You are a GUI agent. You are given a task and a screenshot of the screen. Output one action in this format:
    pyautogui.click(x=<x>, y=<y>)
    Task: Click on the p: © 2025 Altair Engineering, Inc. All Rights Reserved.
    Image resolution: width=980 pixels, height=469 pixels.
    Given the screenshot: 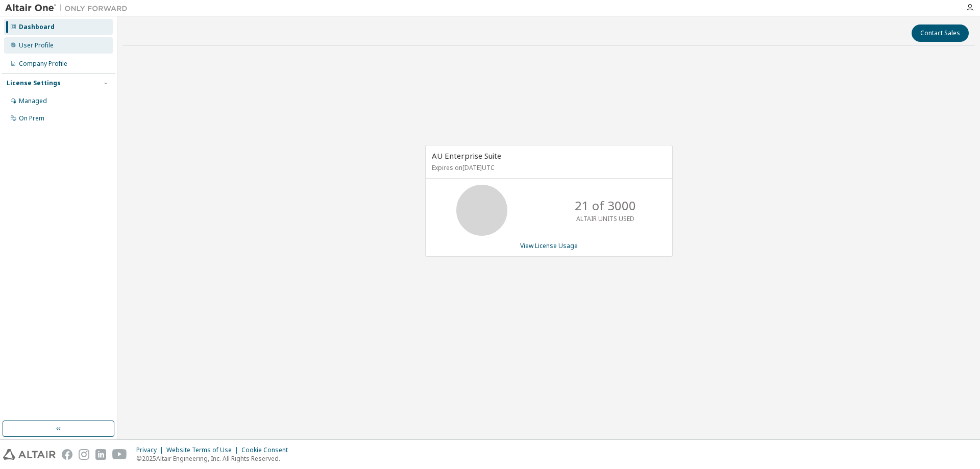 What is the action you would take?
    pyautogui.click(x=215, y=458)
    